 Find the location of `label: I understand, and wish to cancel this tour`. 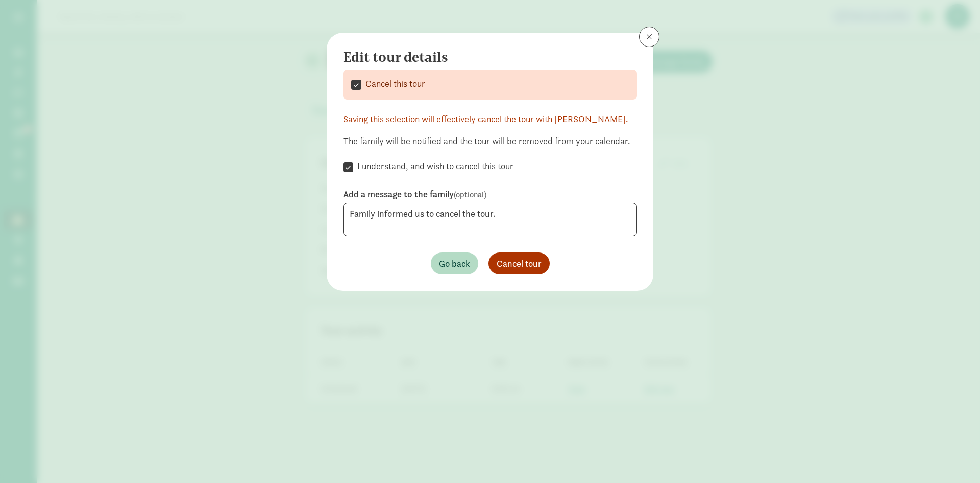

label: I understand, and wish to cancel this tour is located at coordinates (433, 166).